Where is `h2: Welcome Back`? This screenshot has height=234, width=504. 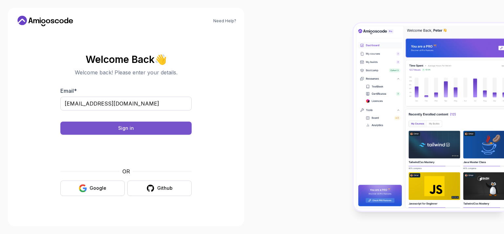
h2: Welcome Back is located at coordinates (126, 59).